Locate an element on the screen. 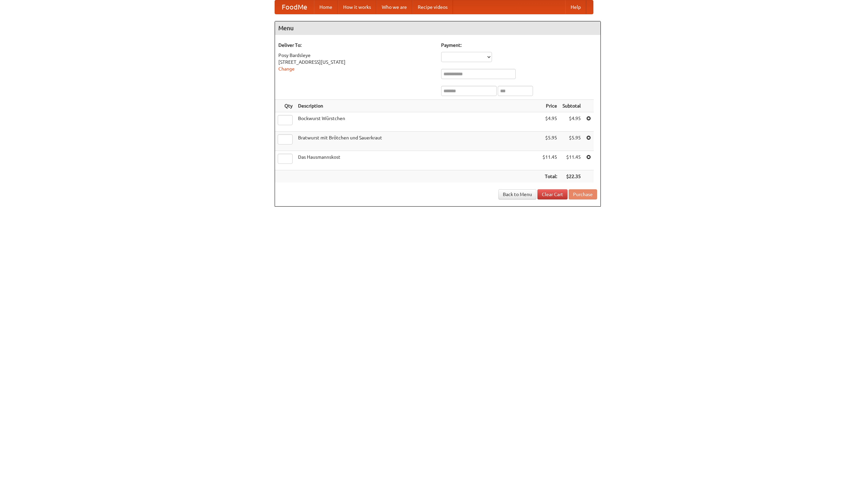 Image resolution: width=868 pixels, height=480 pixels. a: Change is located at coordinates (287, 69).